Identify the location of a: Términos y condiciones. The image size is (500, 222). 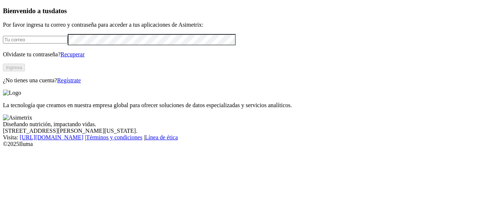
(114, 137).